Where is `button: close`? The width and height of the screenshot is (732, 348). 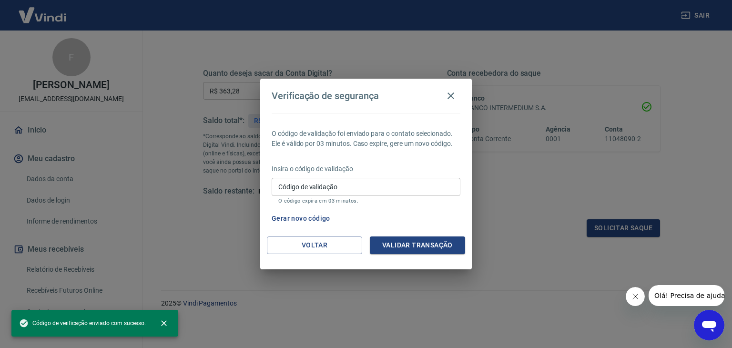 button: close is located at coordinates (164, 323).